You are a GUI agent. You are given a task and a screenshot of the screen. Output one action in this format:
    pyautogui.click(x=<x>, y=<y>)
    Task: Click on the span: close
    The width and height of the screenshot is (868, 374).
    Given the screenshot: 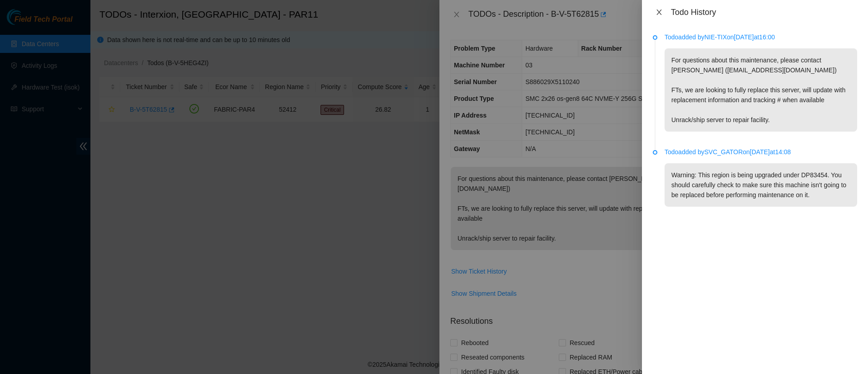 What is the action you would take?
    pyautogui.click(x=660, y=12)
    